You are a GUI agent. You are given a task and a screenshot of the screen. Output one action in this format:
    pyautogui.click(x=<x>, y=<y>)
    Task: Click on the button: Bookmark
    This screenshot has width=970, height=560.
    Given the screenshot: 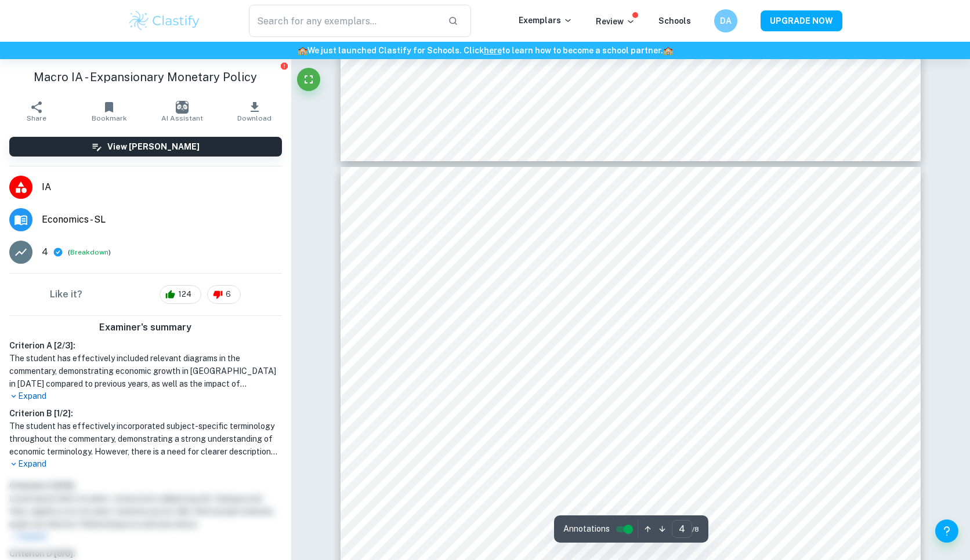 What is the action you would take?
    pyautogui.click(x=108, y=111)
    